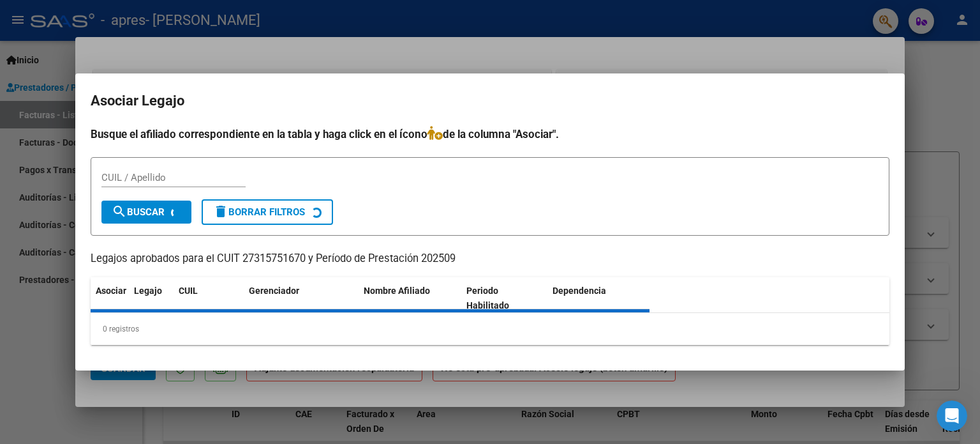  Describe the element at coordinates (579, 290) in the screenshot. I see `span: Dependencia` at that location.